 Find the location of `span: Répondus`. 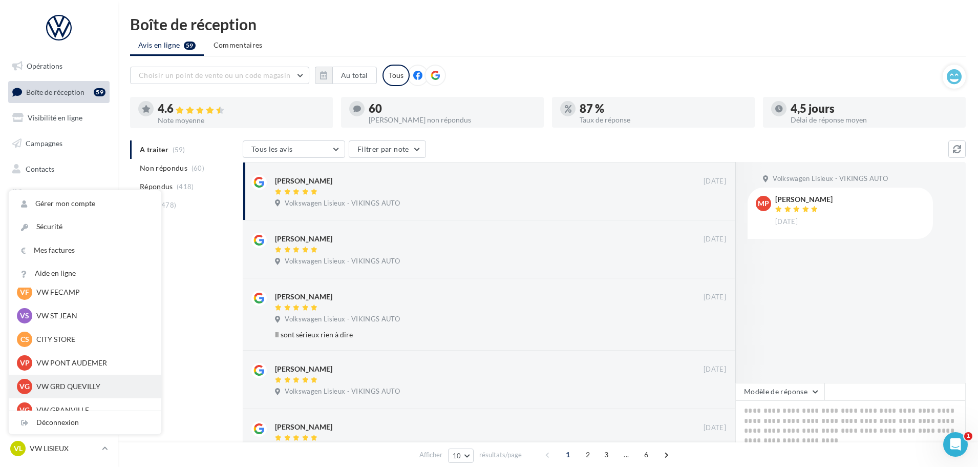

span: Répondus is located at coordinates (156, 186).